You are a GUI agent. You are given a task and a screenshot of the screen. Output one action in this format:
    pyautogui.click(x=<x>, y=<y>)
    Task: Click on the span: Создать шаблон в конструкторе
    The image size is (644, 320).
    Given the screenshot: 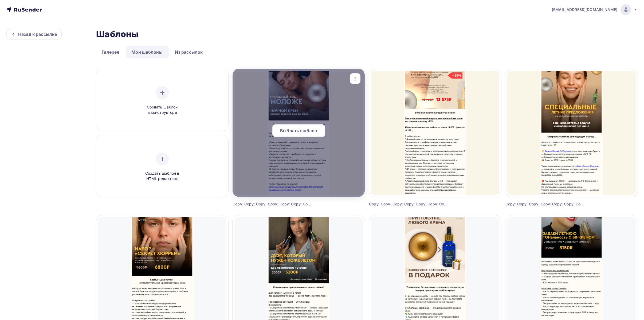 What is the action you would take?
    pyautogui.click(x=162, y=110)
    